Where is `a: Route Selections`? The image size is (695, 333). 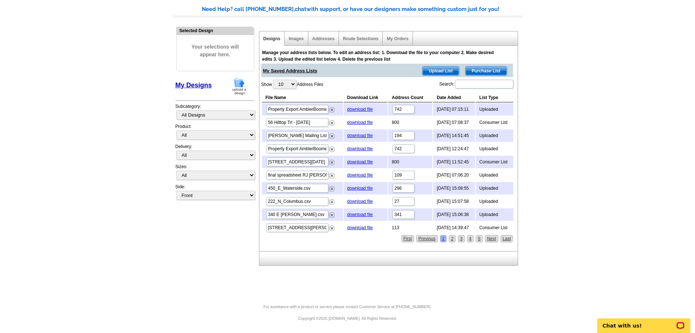
a: Route Selections is located at coordinates (361, 39).